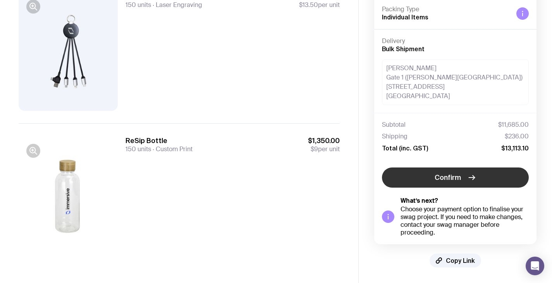 This screenshot has height=283, width=552. I want to click on span: Bulk Shipment, so click(403, 49).